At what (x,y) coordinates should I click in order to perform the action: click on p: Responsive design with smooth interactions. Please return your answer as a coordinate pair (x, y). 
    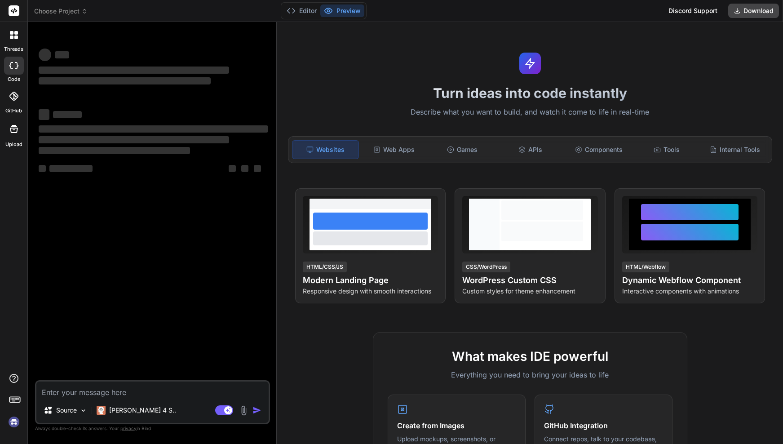
    Looking at the image, I should click on (370, 291).